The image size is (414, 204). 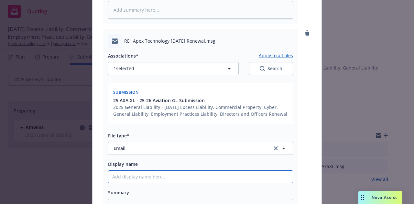 I want to click on span: Nova Assist, so click(x=385, y=197).